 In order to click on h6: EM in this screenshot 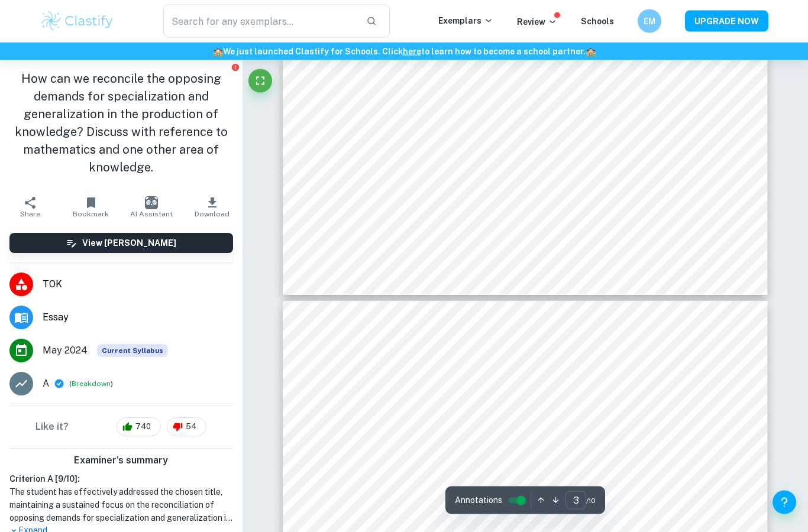, I will do `click(650, 21)`.